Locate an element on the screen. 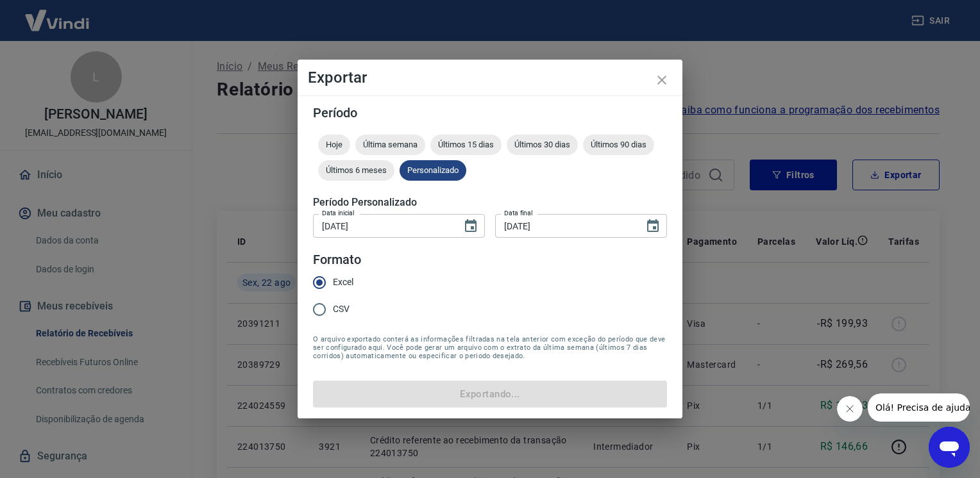 The width and height of the screenshot is (980, 478). span: Últimos 6 meses is located at coordinates (356, 170).